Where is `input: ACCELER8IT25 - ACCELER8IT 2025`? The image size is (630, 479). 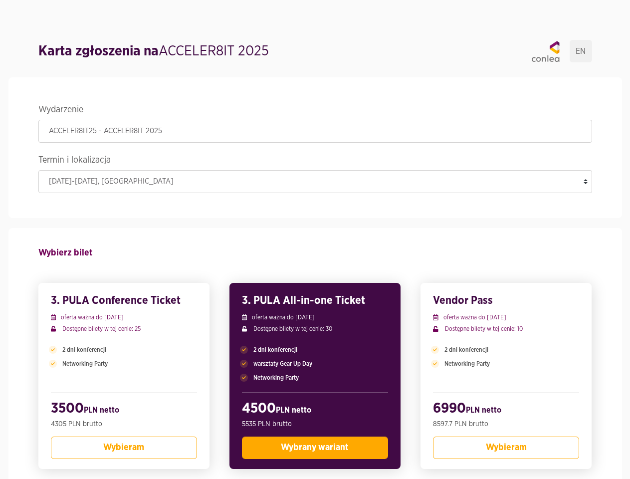 input: ACCELER8IT25 - ACCELER8IT 2025 is located at coordinates (315, 131).